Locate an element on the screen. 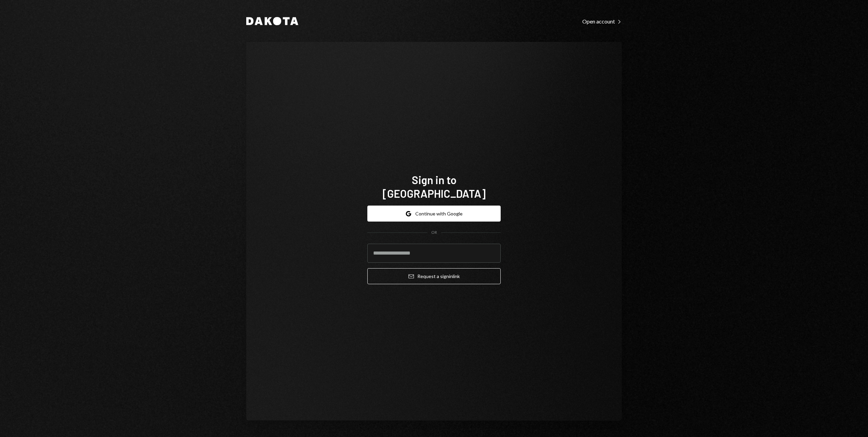  a: Open account is located at coordinates (602, 21).